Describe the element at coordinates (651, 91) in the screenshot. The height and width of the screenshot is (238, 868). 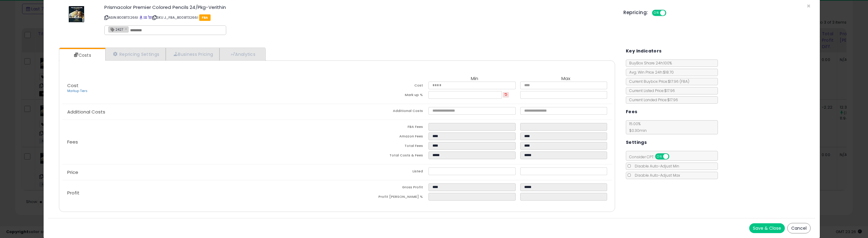
I see `span: Current Listed Price: $17.96` at that location.